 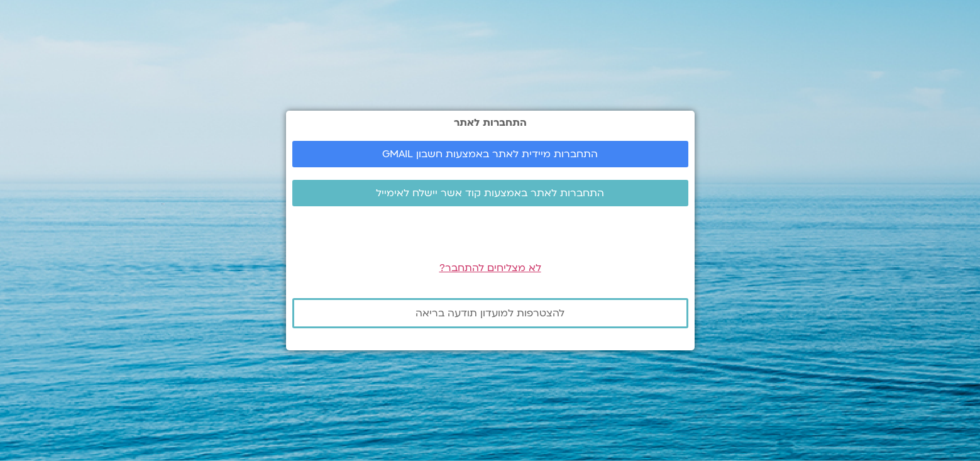 I want to click on a: לא מצליחים להתחבר?, so click(x=490, y=268).